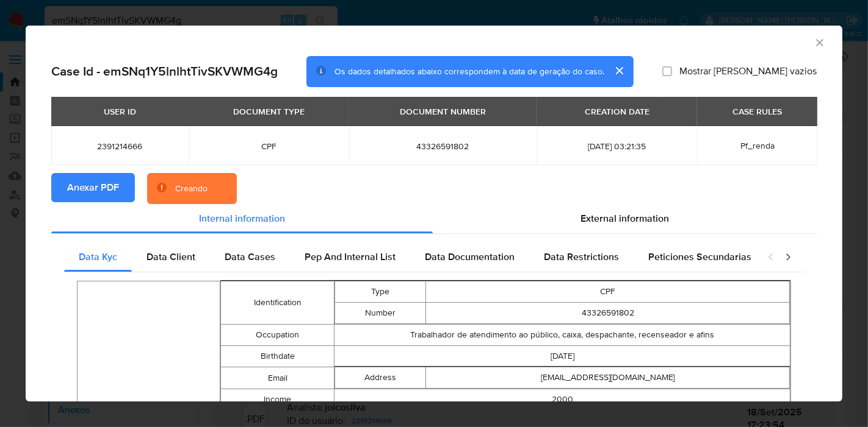  I want to click on td: CPF, so click(608, 292).